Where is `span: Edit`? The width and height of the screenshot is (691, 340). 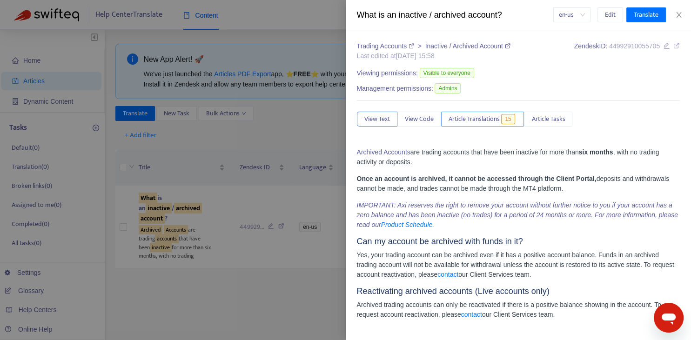
span: Edit is located at coordinates (610, 15).